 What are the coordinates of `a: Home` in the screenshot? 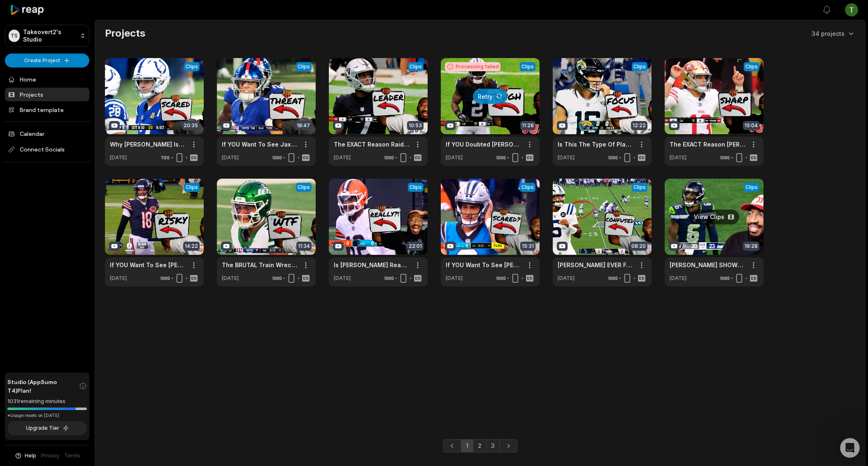 It's located at (47, 79).